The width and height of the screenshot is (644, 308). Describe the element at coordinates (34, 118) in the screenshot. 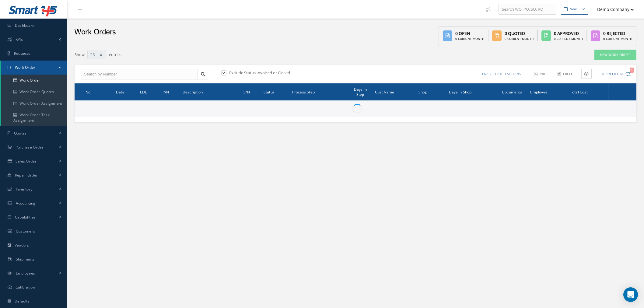

I see `a: Work Order Task Assignment` at that location.